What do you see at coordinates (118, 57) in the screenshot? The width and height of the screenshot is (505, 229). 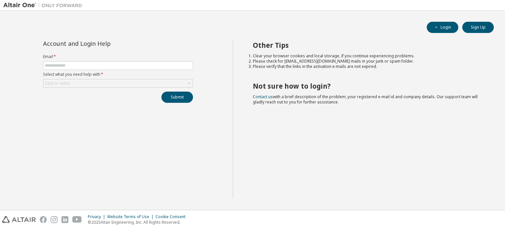 I see `label: Email` at bounding box center [118, 57].